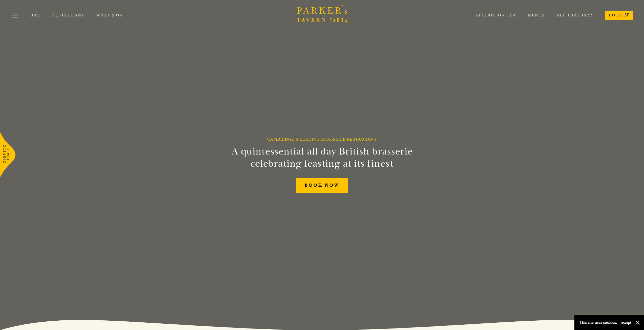  Describe the element at coordinates (626, 322) in the screenshot. I see `button: Accept` at that location.